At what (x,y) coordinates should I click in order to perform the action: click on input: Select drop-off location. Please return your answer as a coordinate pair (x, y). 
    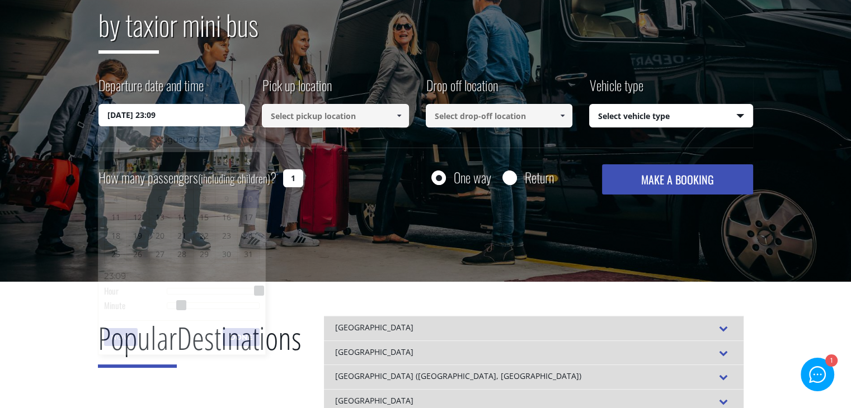
    Looking at the image, I should click on (499, 116).